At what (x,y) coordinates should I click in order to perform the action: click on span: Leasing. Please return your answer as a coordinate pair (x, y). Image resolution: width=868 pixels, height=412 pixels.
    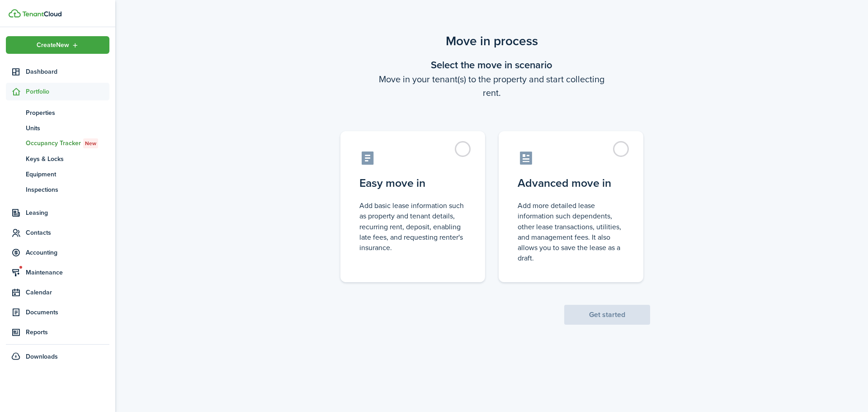
    Looking at the image, I should click on (67, 212).